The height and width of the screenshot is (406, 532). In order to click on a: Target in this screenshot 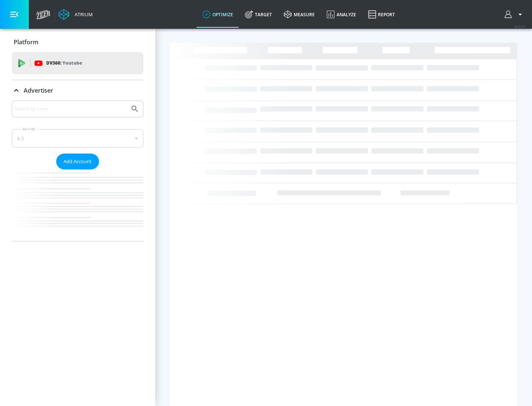, I will do `click(258, 14)`.